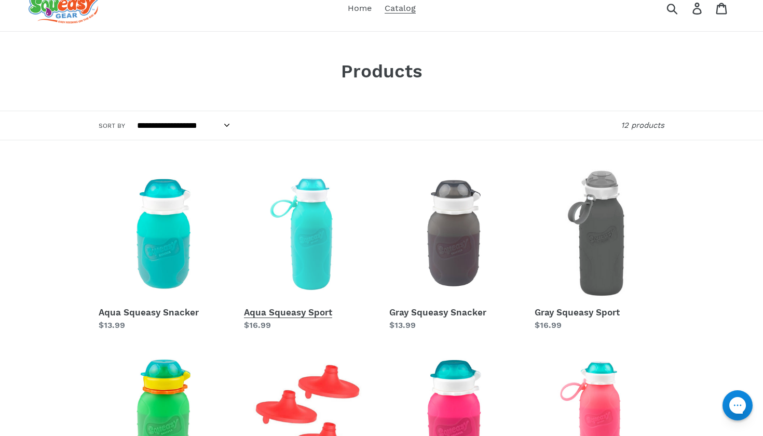 The width and height of the screenshot is (763, 436). I want to click on label: Sort by, so click(112, 126).